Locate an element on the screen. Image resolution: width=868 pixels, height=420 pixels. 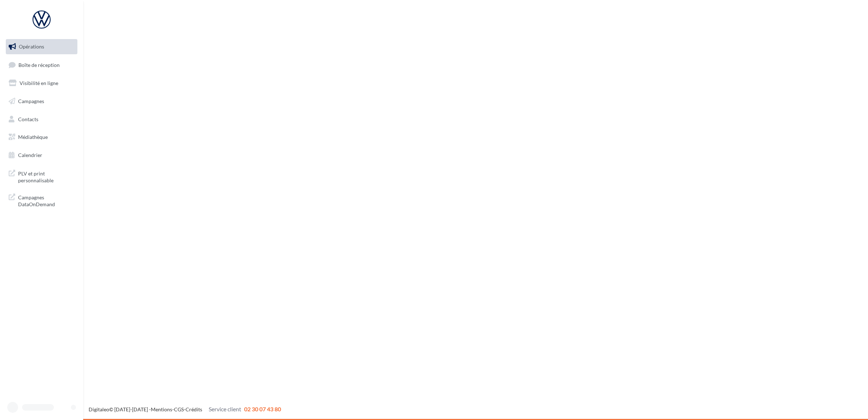
a: Calendrier is located at coordinates (42, 156).